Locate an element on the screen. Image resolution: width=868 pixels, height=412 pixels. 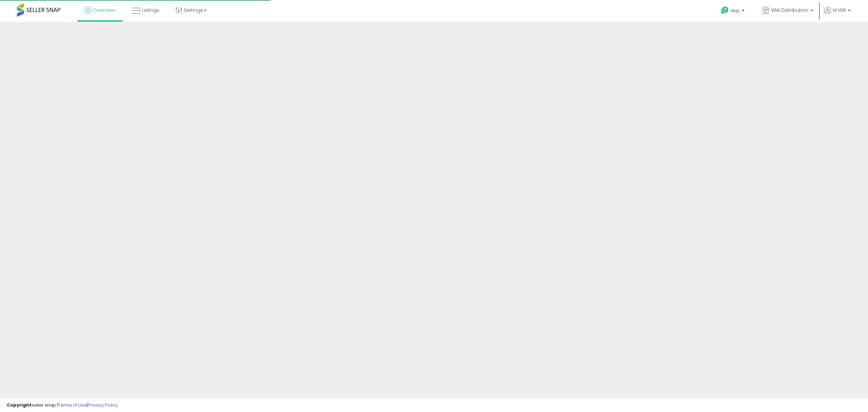
i: Get Help is located at coordinates (725, 10).